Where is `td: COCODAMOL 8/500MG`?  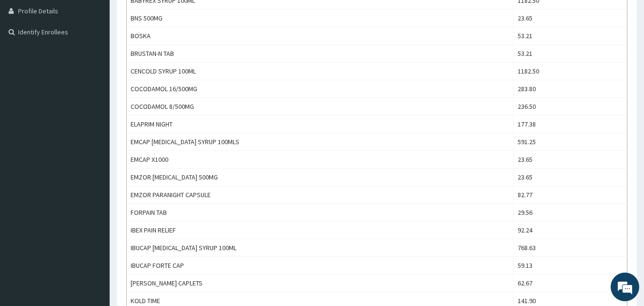 td: COCODAMOL 8/500MG is located at coordinates (320, 106).